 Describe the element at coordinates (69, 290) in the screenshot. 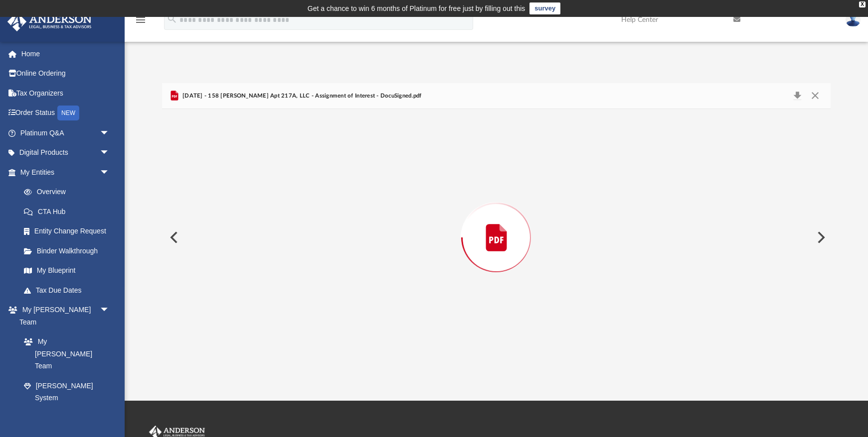

I see `a: Tax Due Dates` at that location.